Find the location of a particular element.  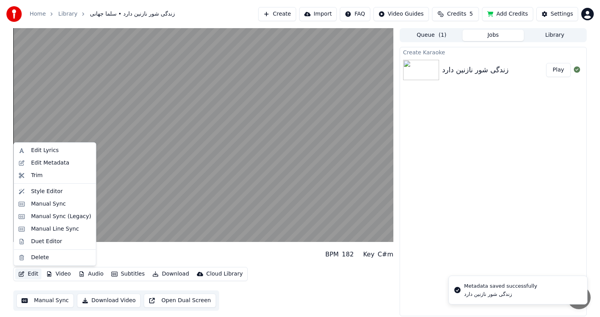

span: 5 is located at coordinates (471, 14).